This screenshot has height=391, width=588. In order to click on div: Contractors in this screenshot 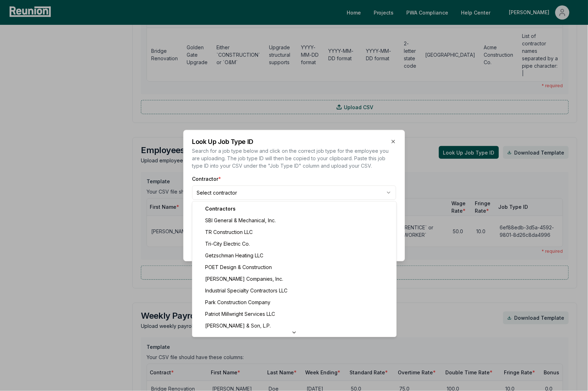, I will do `click(294, 208)`.